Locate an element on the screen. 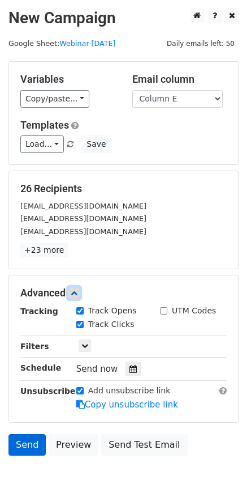 Image resolution: width=247 pixels, height=484 pixels. small: Google Sheet: is located at coordinates (62, 43).